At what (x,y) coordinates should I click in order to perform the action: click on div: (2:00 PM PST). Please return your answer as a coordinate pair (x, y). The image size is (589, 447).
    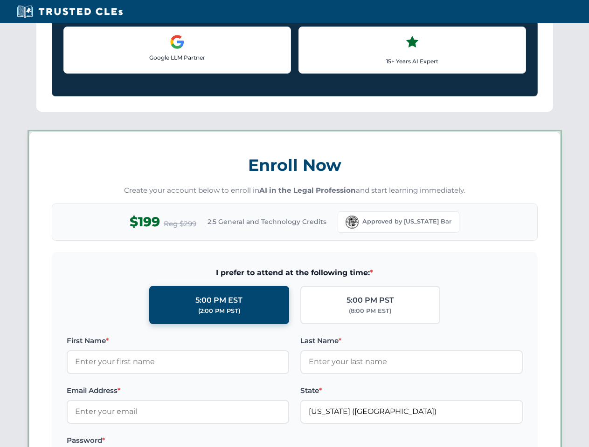
    Looking at the image, I should click on (219, 311).